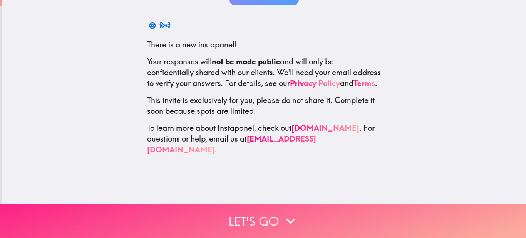 Image resolution: width=526 pixels, height=238 pixels. I want to click on p: To learn more about Instapanel, check out . For questions or help, email us at ., so click(264, 139).